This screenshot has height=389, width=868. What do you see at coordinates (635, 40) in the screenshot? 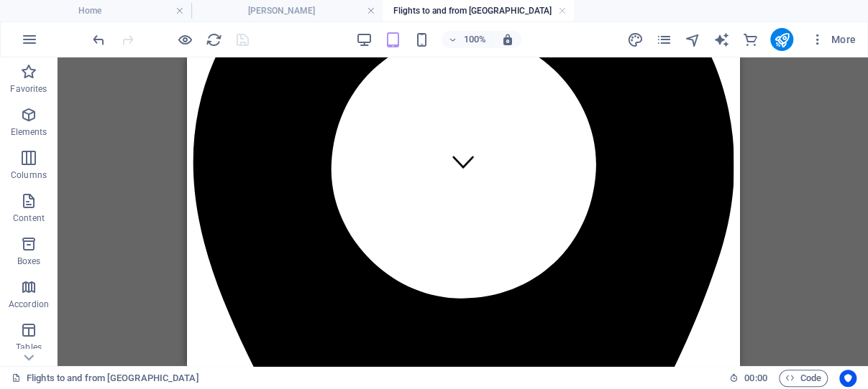
I see `button: design` at bounding box center [635, 40].